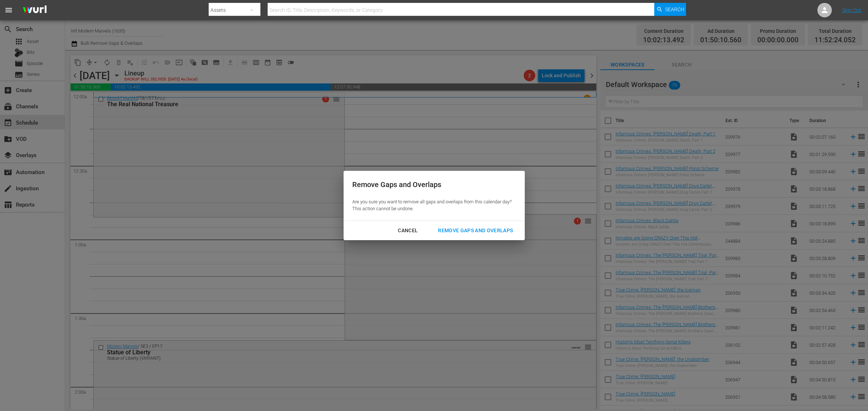 Image resolution: width=868 pixels, height=411 pixels. What do you see at coordinates (851, 10) in the screenshot?
I see `a: Sign Out` at bounding box center [851, 10].